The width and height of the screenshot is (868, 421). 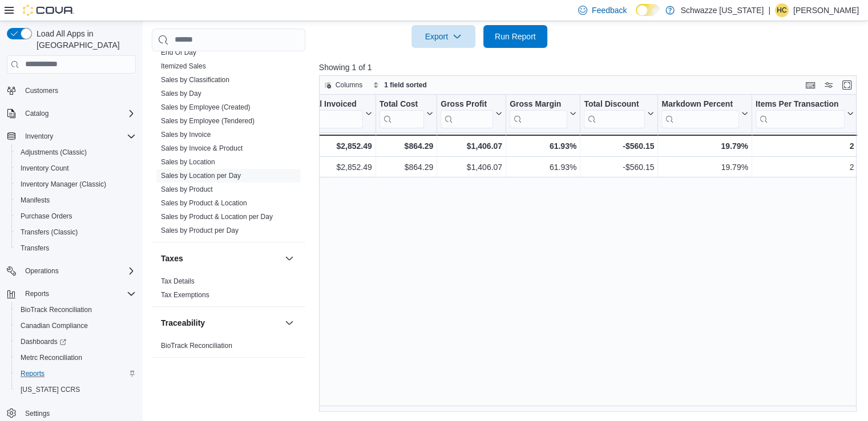 I want to click on a: Manifests, so click(x=35, y=200).